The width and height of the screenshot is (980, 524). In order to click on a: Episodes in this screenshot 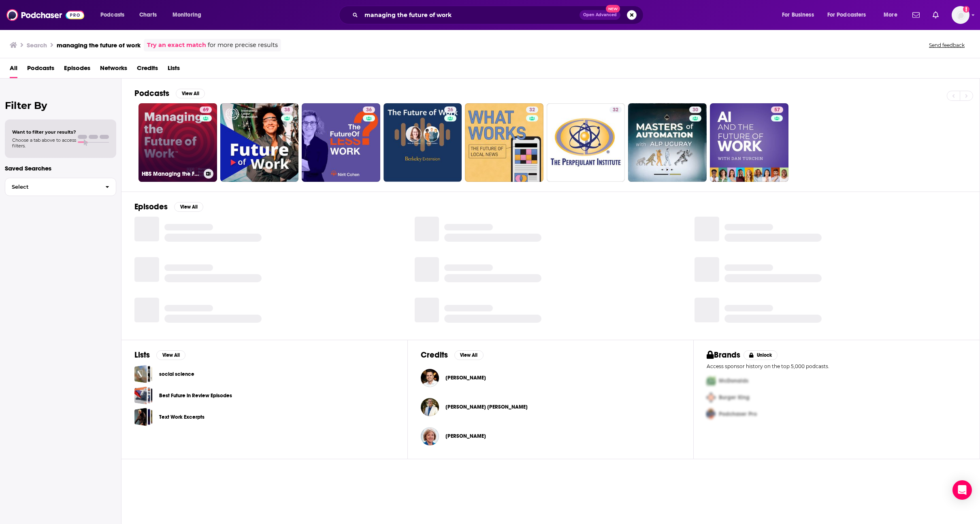, I will do `click(77, 70)`.